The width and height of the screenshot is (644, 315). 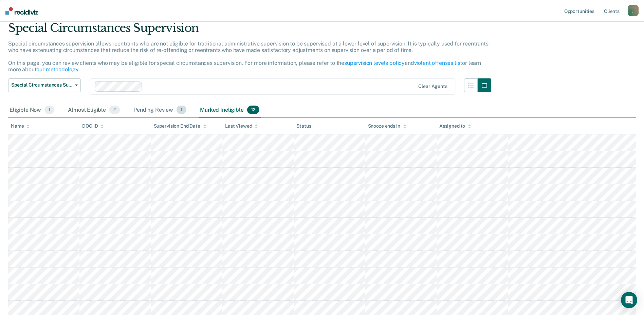 What do you see at coordinates (32, 110) in the screenshot?
I see `div: Eligible Now1` at bounding box center [32, 110].